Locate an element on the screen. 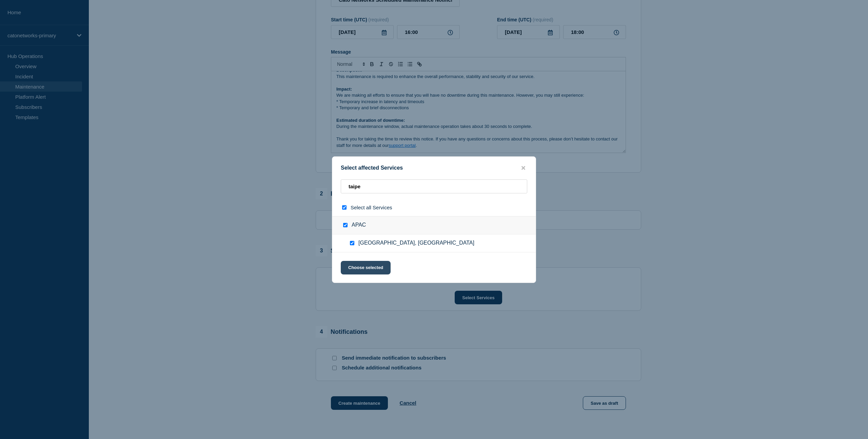 This screenshot has width=868, height=439. input: Search is located at coordinates (434, 186).